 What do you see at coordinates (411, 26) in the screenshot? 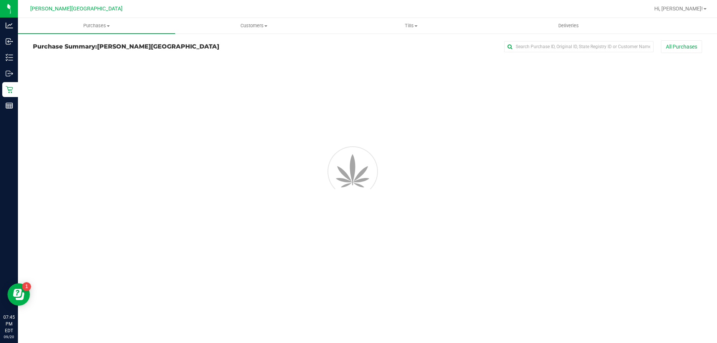
I see `span: Tills` at bounding box center [411, 26].